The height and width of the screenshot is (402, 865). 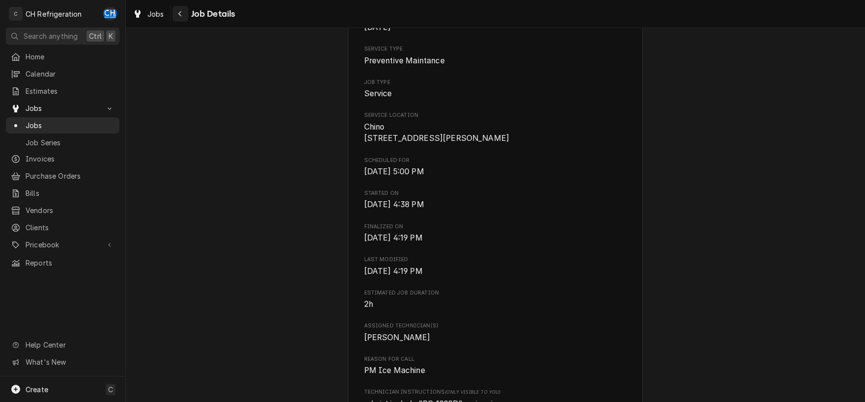 What do you see at coordinates (69, 362) in the screenshot?
I see `span: What's New` at bounding box center [69, 362].